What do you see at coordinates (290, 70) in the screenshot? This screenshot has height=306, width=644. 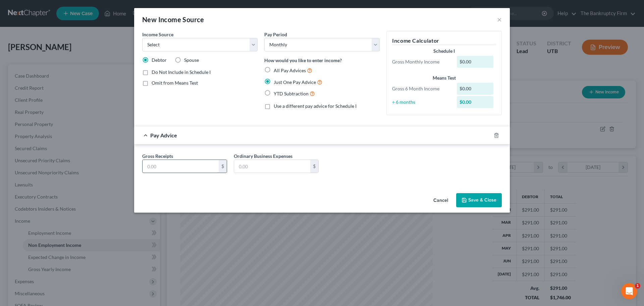 I see `span: All Pay Advices` at bounding box center [290, 70].